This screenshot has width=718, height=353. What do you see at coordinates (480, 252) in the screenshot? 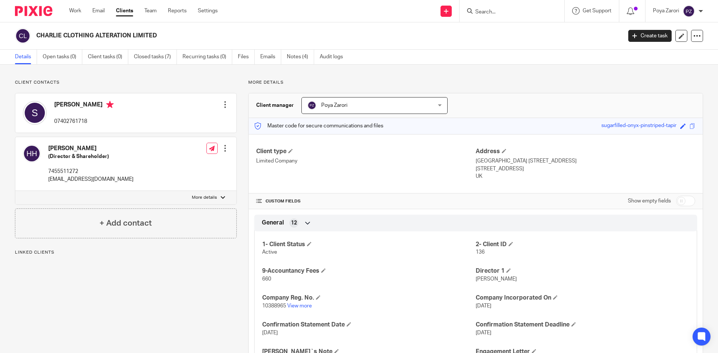
I see `span: 136` at bounding box center [480, 252].